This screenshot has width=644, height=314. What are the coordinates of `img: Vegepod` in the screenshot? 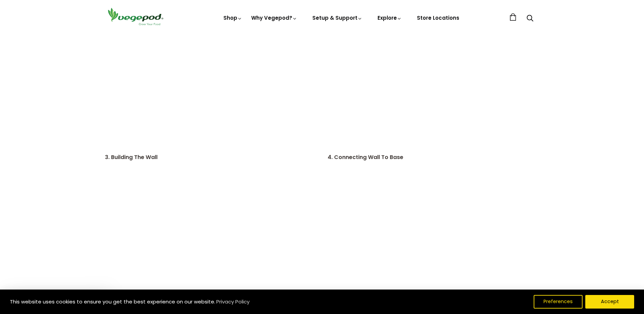 It's located at (136, 16).